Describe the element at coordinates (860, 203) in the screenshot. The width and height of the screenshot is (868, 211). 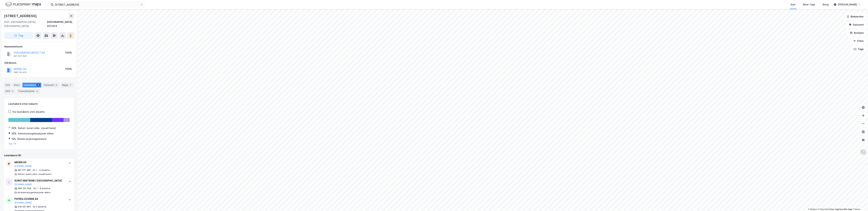
I see `div: Kontrollprogram for chat` at that location.